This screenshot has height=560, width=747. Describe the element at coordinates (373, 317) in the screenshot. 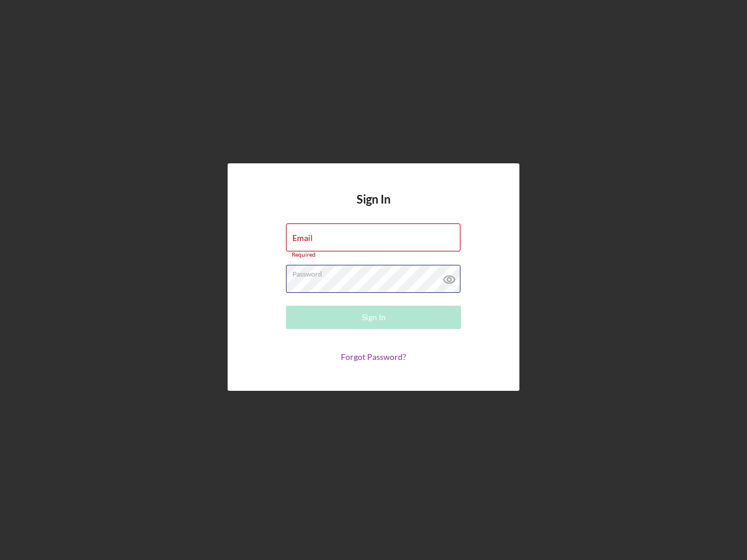

I see `div: Sign In` at that location.